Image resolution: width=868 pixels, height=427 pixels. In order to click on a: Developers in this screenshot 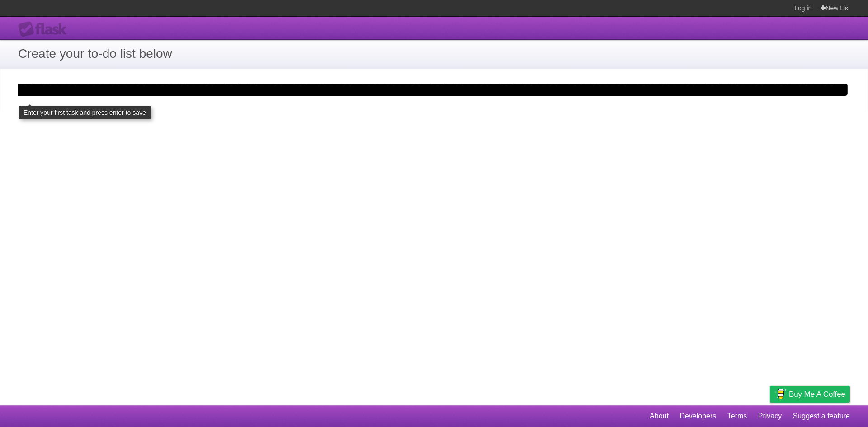, I will do `click(698, 416)`.